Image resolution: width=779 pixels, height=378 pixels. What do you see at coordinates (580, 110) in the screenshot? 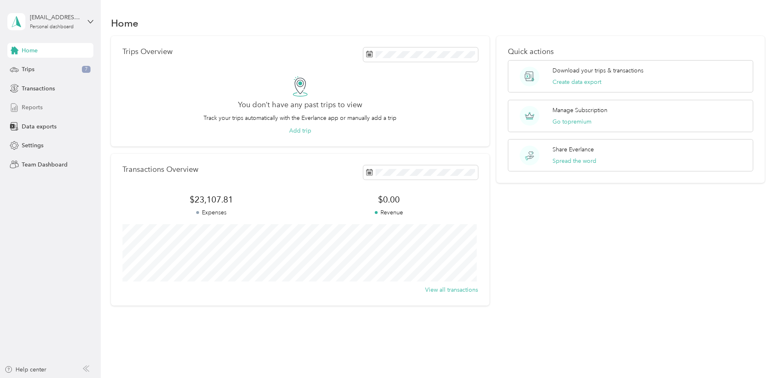
I see `p: Manage Subscription` at bounding box center [580, 110].